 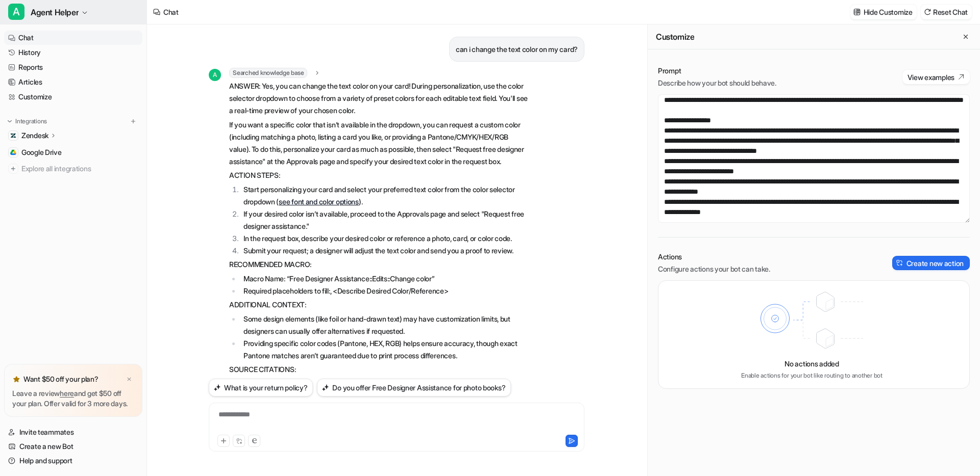 I want to click on p: Configure actions your bot can take., so click(x=714, y=270).